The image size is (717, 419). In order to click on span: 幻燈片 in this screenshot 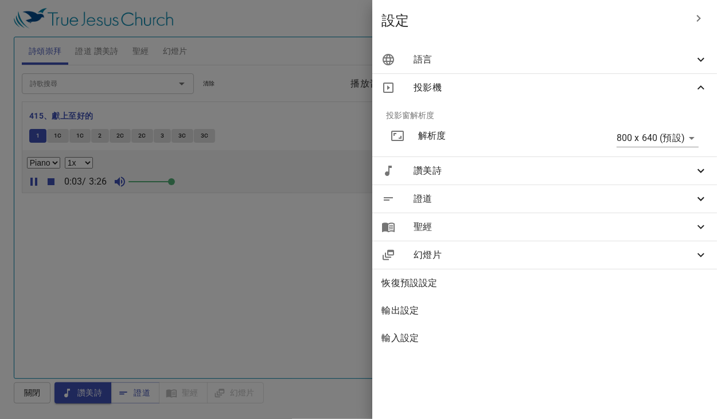, I will do `click(554, 255)`.